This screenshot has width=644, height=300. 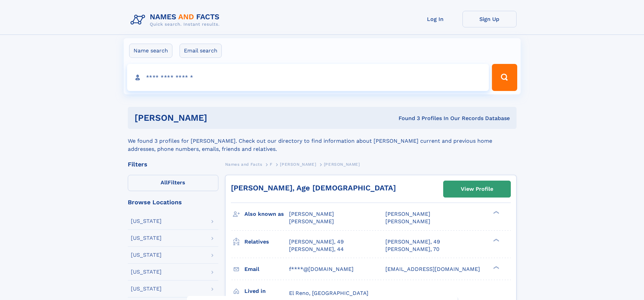 I want to click on a: F, so click(x=271, y=164).